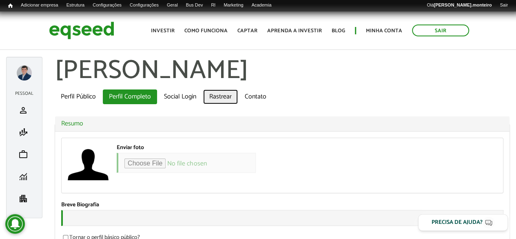 This screenshot has height=239, width=516. Describe the element at coordinates (163, 31) in the screenshot. I see `a: Investir` at that location.